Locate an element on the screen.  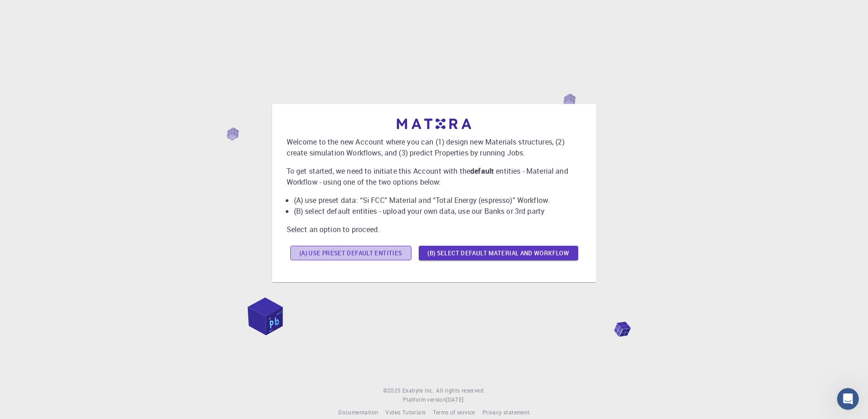
span: Terms of service is located at coordinates (454, 412).